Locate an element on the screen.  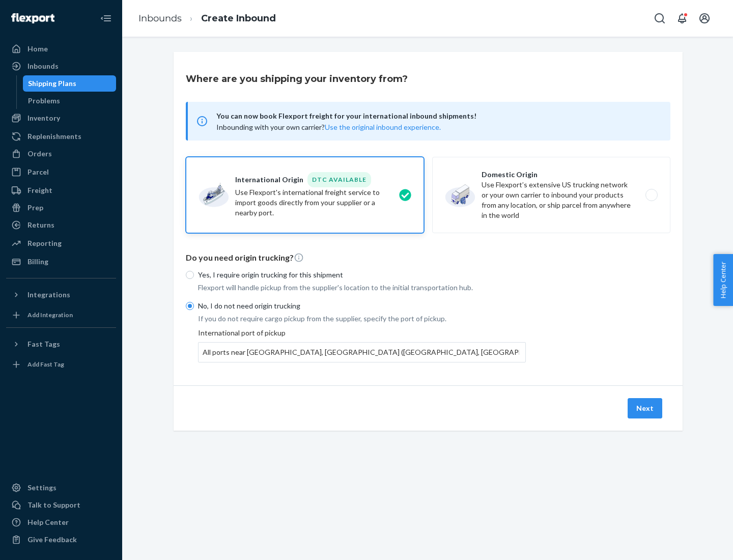
ol: breadcrumbs is located at coordinates (207, 18).